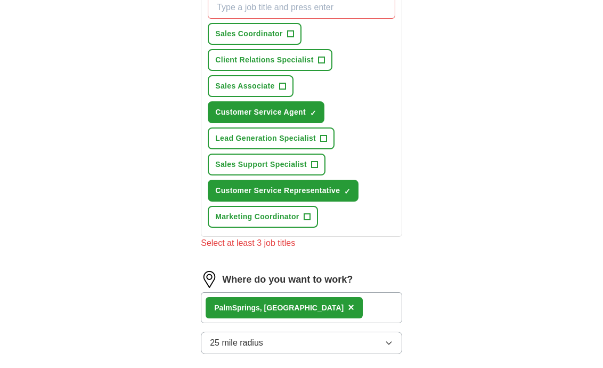 The width and height of the screenshot is (603, 368). Describe the element at coordinates (265, 138) in the screenshot. I see `span: Lead Generation Specialist` at that location.